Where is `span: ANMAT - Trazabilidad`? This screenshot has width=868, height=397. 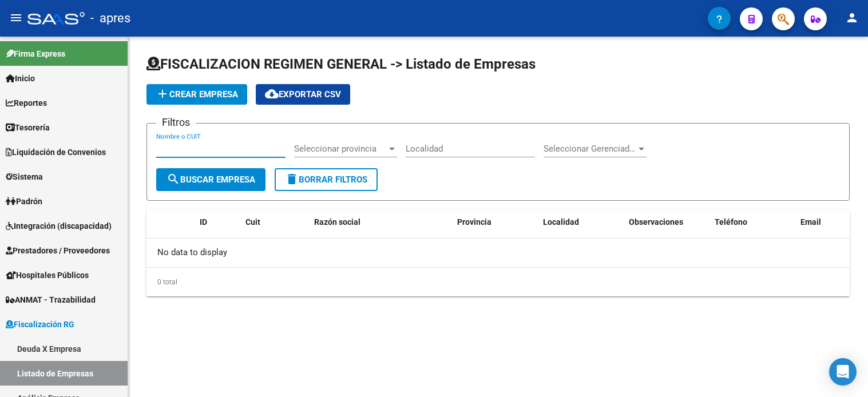 span: ANMAT - Trazabilidad is located at coordinates (50, 300).